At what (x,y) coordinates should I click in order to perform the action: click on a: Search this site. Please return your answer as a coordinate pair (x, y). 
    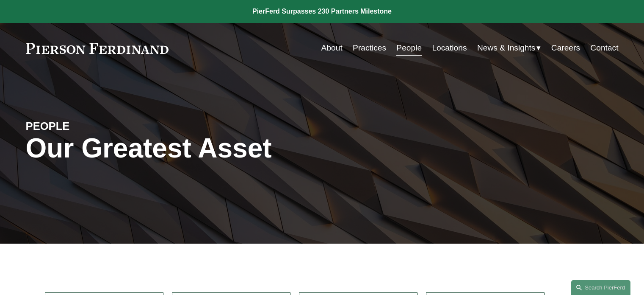
    Looking at the image, I should click on (601, 287).